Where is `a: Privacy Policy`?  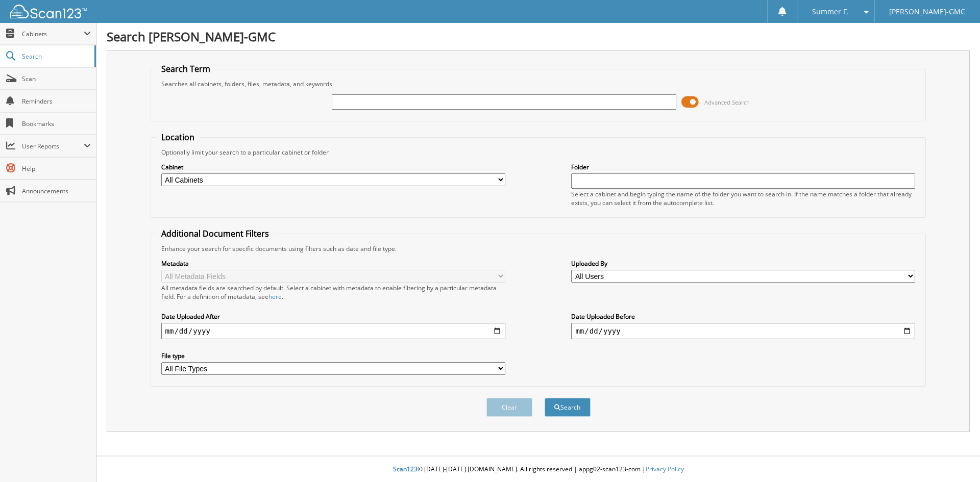 a: Privacy Policy is located at coordinates (665, 469).